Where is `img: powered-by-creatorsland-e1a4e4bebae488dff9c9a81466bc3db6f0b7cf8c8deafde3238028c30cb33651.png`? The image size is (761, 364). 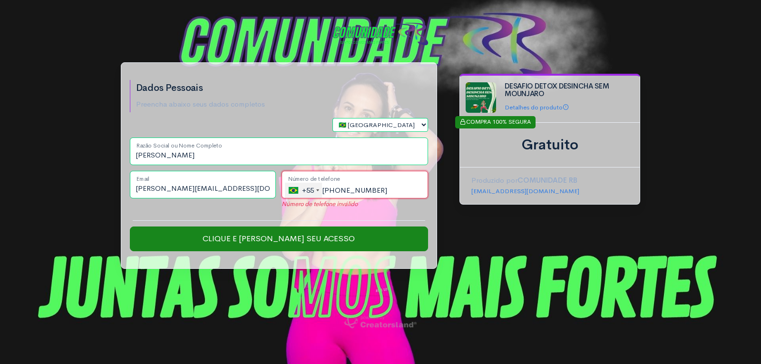 img: powered-by-creatorsland-e1a4e4bebae488dff9c9a81466bc3db6f0b7cf8c8deafde3238028c30cb33651.png is located at coordinates (380, 321).